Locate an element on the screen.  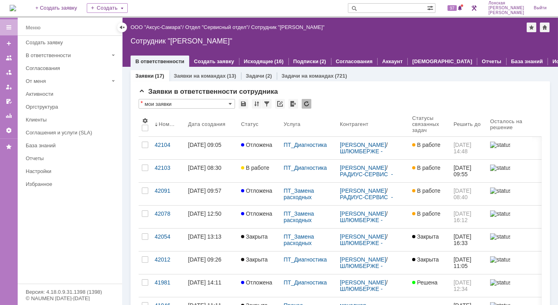
a: 42012 is located at coordinates (168, 262).